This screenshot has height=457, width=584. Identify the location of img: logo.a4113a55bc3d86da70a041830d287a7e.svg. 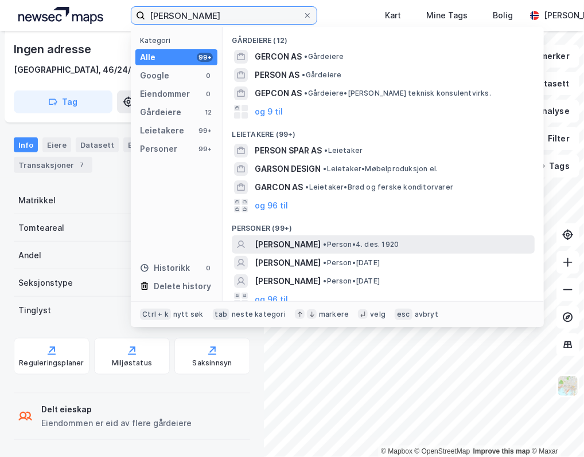
(61, 15).